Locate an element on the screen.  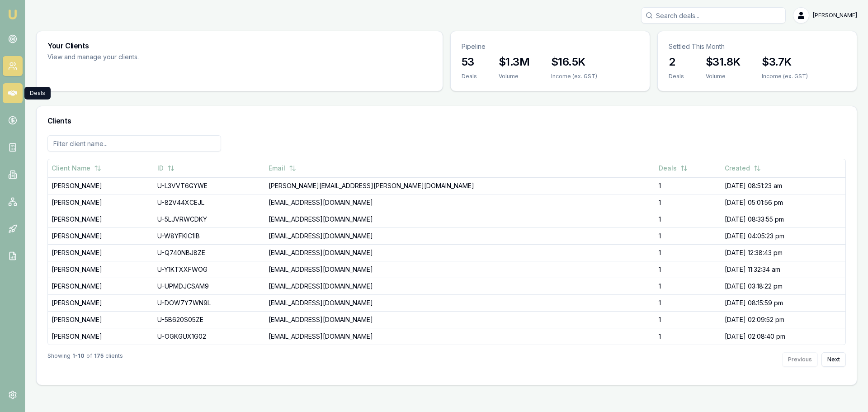
td: U-Y1KTXXFWOG is located at coordinates (209, 269).